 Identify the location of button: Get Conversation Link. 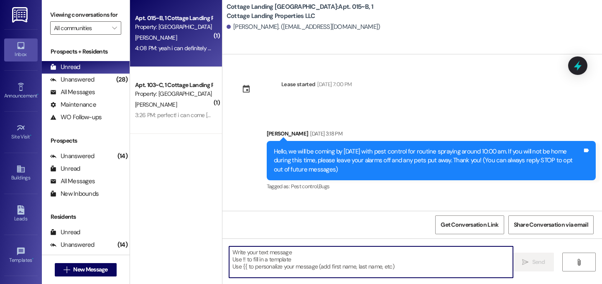
(469, 224).